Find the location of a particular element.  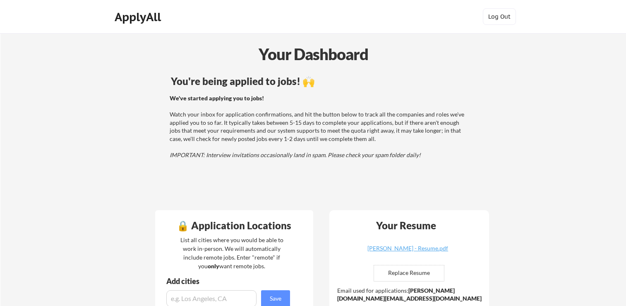

div: Add cities is located at coordinates (229, 281).